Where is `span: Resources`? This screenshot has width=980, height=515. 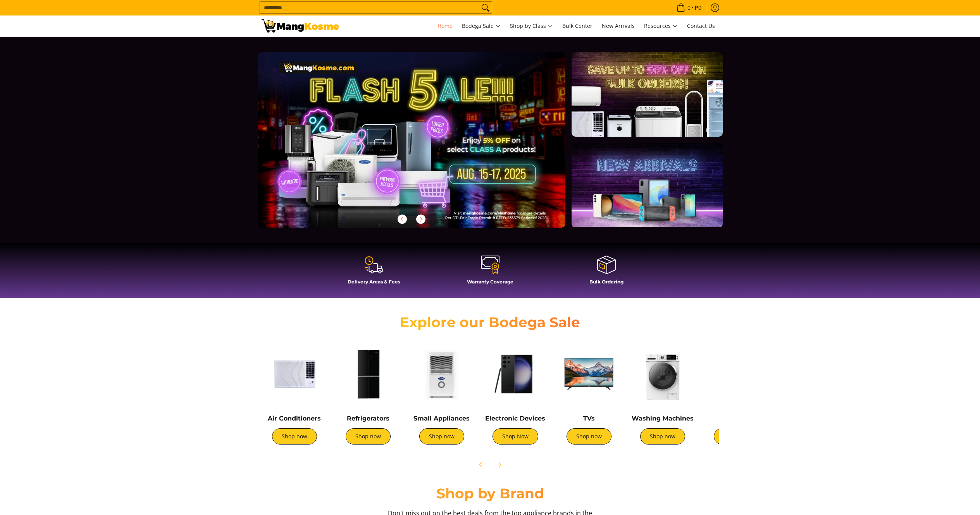 span: Resources is located at coordinates (661, 26).